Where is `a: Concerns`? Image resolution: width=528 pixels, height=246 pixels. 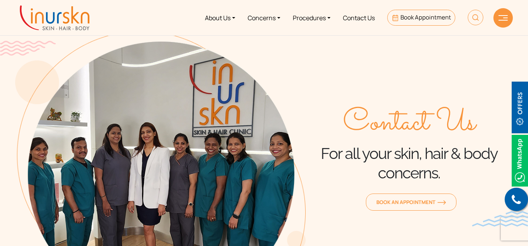
a: Concerns is located at coordinates (264, 17).